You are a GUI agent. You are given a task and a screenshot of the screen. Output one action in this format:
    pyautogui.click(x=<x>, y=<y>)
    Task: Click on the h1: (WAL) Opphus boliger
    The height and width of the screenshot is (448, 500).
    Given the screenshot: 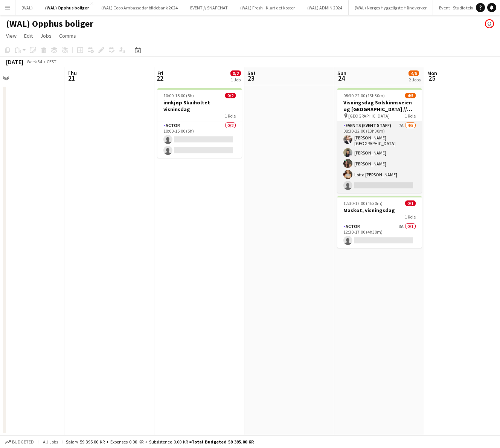 What is the action you would take?
    pyautogui.click(x=50, y=24)
    